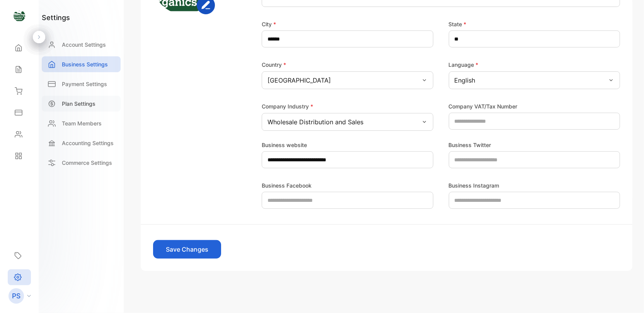  I want to click on p: Account Settings, so click(84, 45).